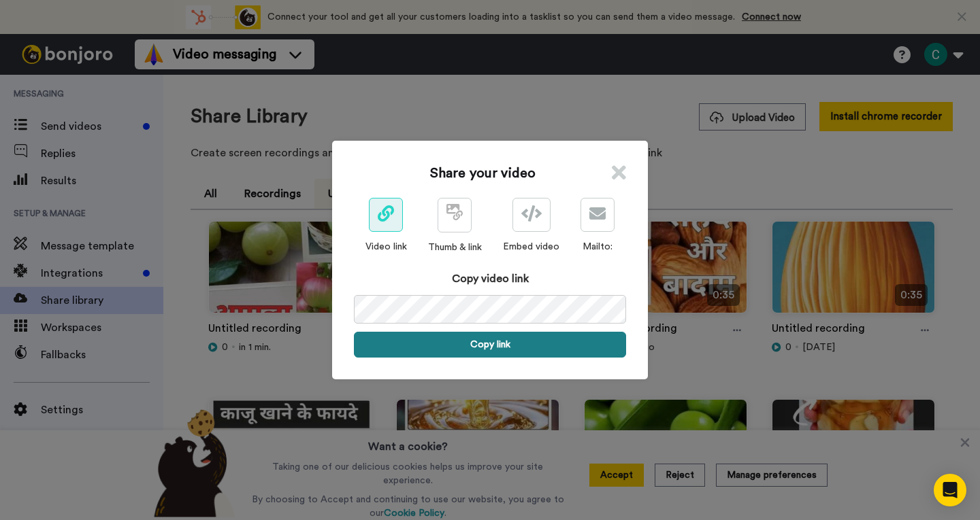 The width and height of the screenshot is (980, 520). What do you see at coordinates (490, 345) in the screenshot?
I see `button: Copy link` at bounding box center [490, 345].